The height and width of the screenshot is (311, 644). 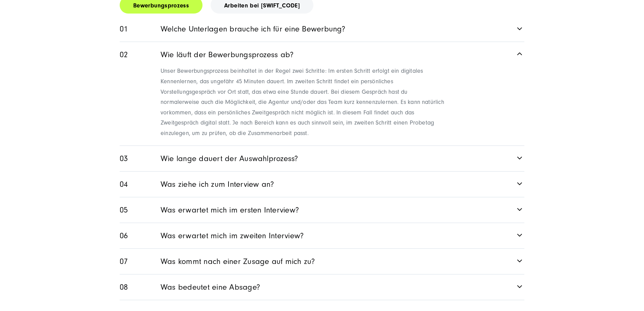 What do you see at coordinates (322, 210) in the screenshot?
I see `a: Was erwartet mich im ersten Interview?` at bounding box center [322, 210].